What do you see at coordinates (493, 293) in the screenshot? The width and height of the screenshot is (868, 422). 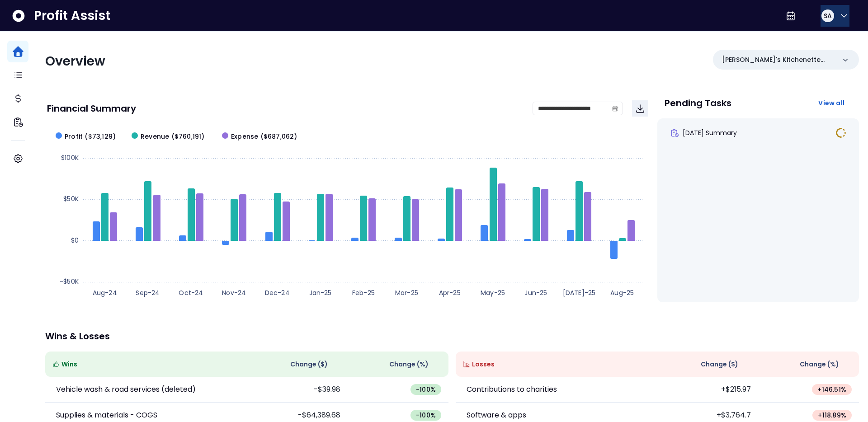 I see `text: May-25` at bounding box center [493, 293].